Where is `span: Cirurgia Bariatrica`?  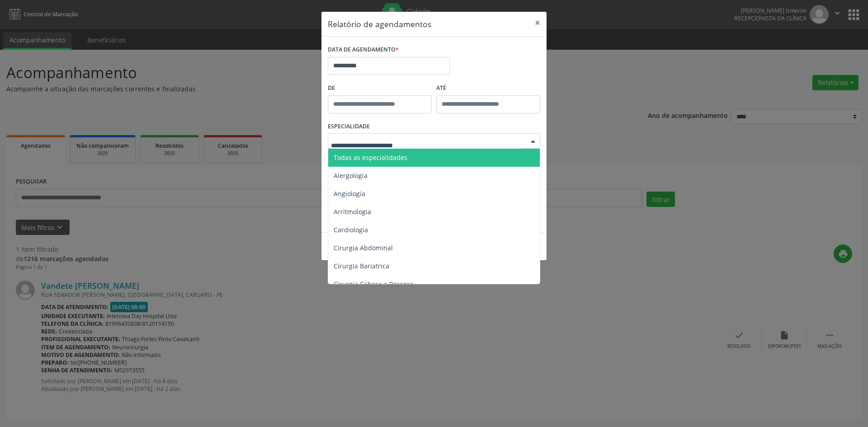 span: Cirurgia Bariatrica is located at coordinates (361, 266).